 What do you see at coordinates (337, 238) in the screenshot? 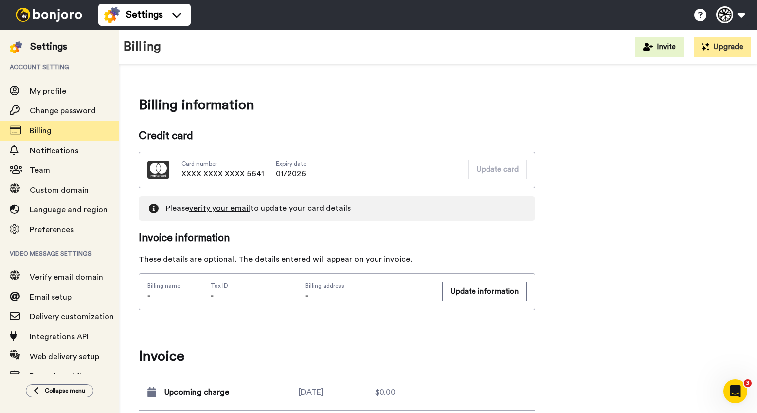
I see `span: Invoice information` at bounding box center [337, 238].